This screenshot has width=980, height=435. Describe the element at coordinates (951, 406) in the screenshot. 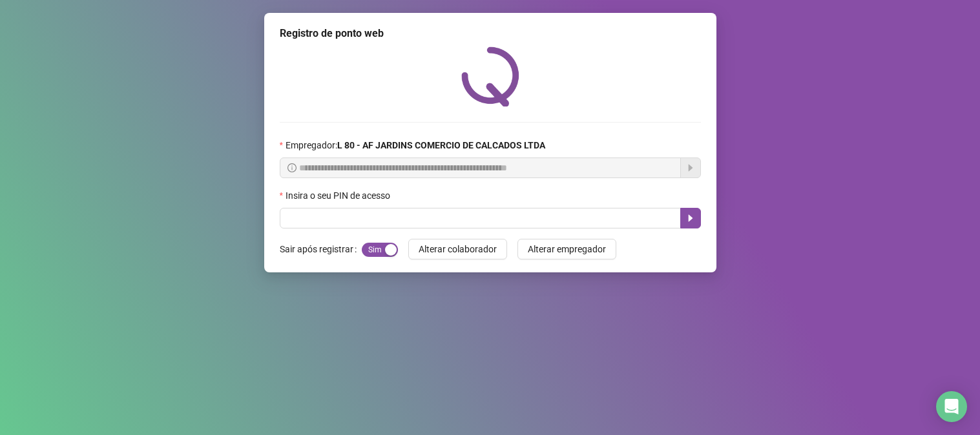

I see `div: Open Intercom Messenger` at that location.